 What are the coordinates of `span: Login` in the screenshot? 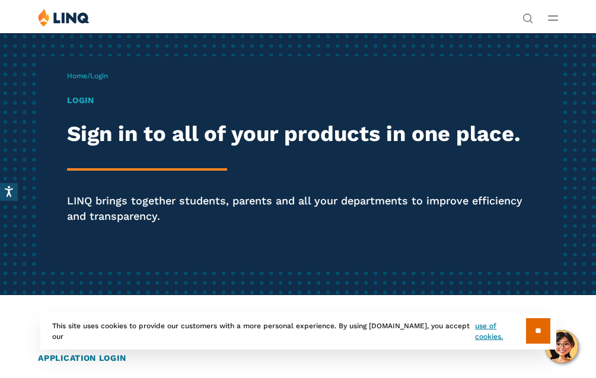 It's located at (99, 76).